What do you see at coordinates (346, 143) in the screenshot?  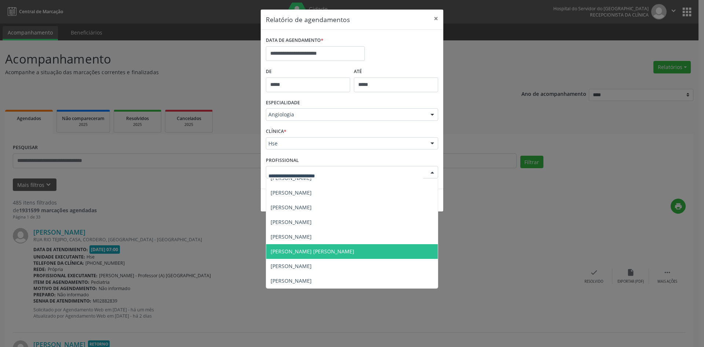 I see `span: Hse` at bounding box center [346, 143].